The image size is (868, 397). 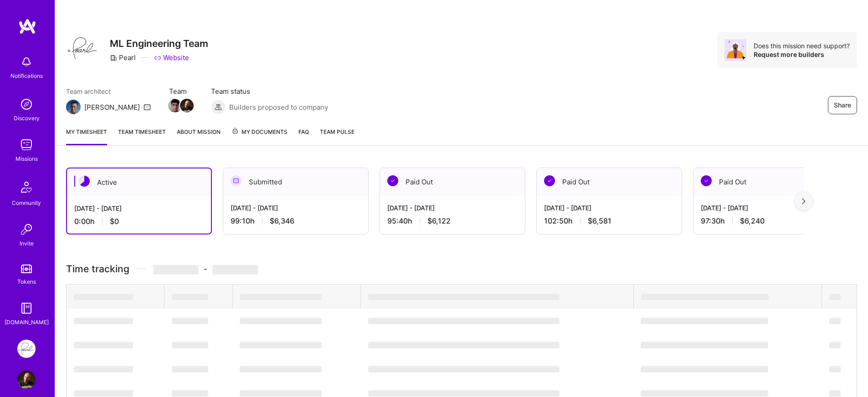 I want to click on img: User Avatar, so click(x=27, y=379).